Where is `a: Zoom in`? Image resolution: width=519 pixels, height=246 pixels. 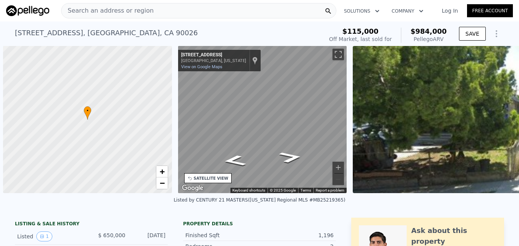 a: Zoom in is located at coordinates (162, 171).